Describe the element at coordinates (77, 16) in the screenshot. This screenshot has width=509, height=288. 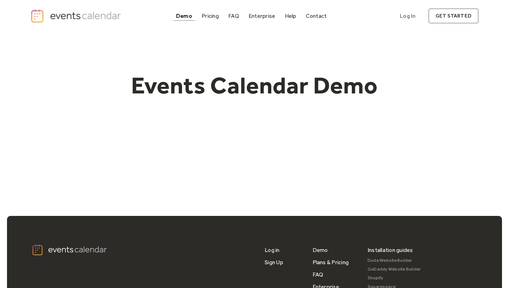
I see `a: home` at that location.